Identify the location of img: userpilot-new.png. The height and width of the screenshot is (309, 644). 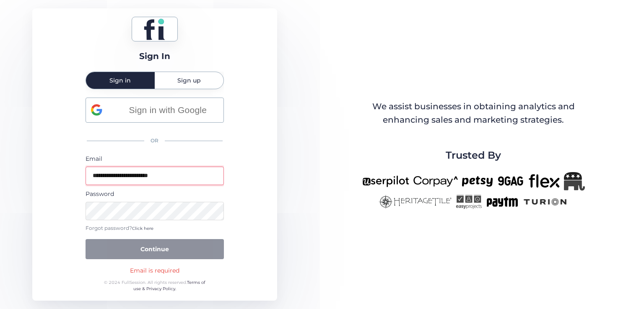
(386, 182).